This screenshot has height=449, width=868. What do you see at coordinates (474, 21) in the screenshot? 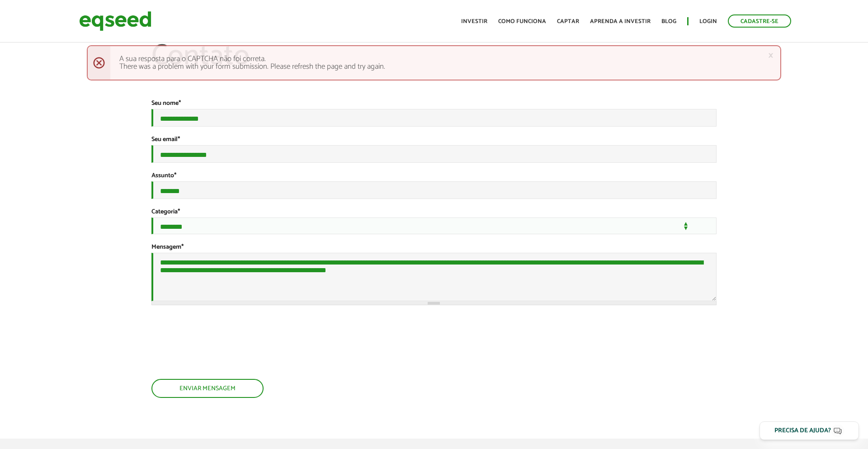
I see `a: Investir` at bounding box center [474, 21].